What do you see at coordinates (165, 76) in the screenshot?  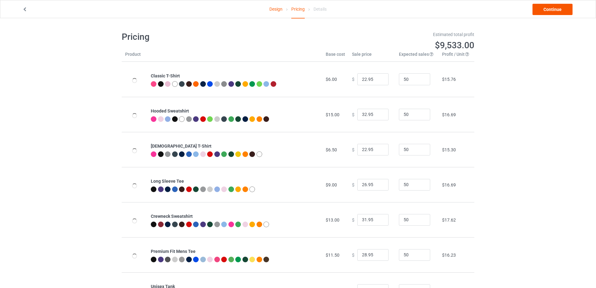 I see `b: Classic T-Shirt` at bounding box center [165, 76].